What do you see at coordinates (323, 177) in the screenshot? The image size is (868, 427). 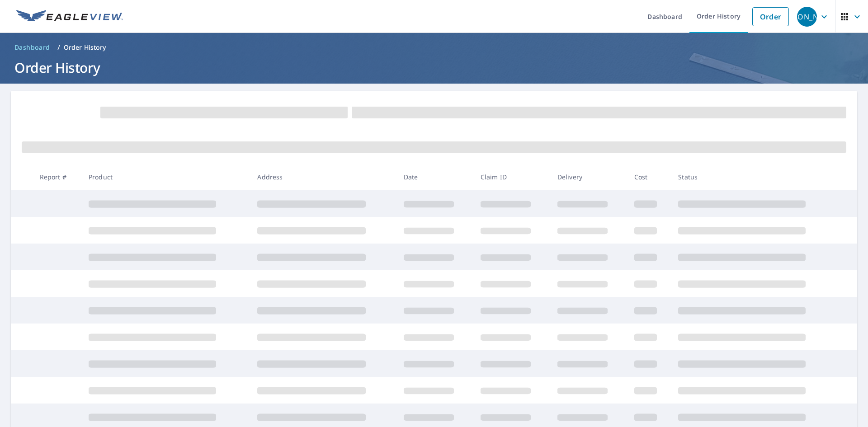 I see `th: Address` at bounding box center [323, 177].